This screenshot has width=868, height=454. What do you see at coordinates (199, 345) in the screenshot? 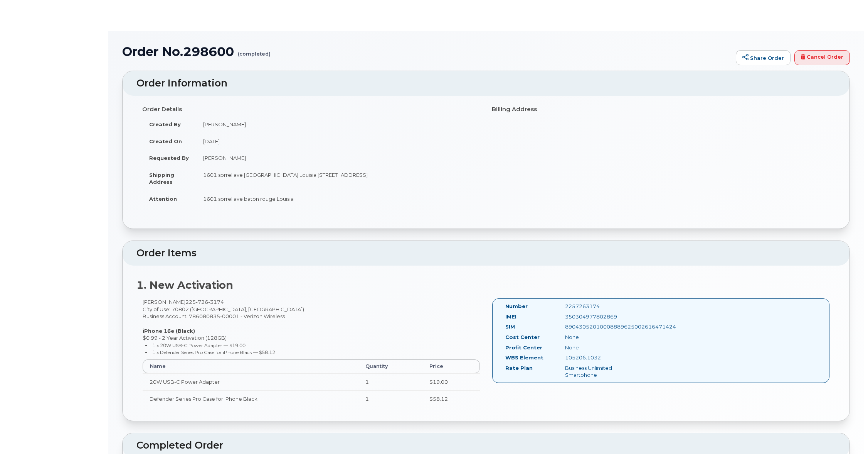
I see `small: 1 x 20W USB-C Power Adapter — $19.00` at bounding box center [199, 345].